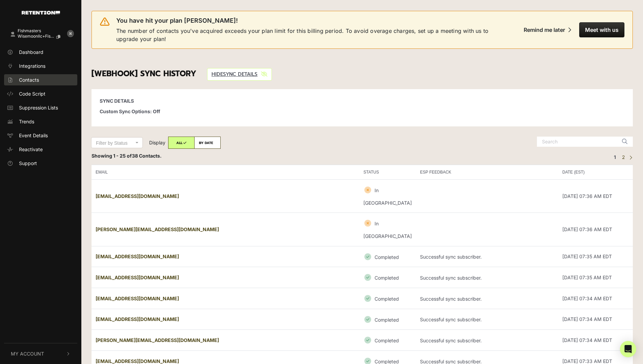  Describe the element at coordinates (112, 143) in the screenshot. I see `span: Filter by Status` at that location.